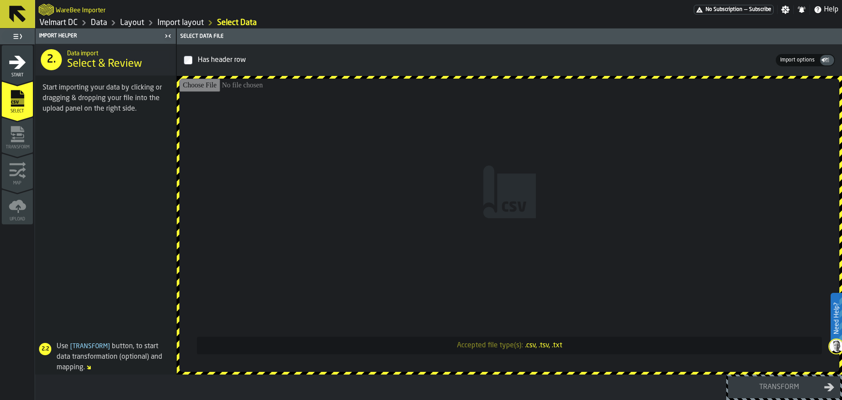  I want to click on span: Subscribe, so click(760, 10).